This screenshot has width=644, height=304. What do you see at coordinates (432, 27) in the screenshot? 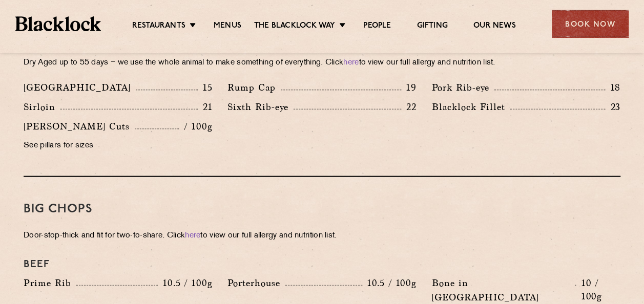
I see `a: Gifting` at bounding box center [432, 27].